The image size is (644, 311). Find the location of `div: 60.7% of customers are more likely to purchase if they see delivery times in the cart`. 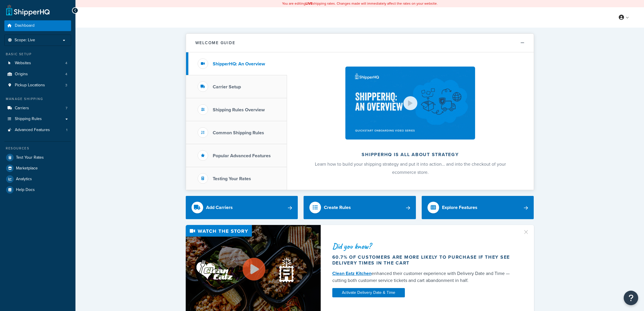

div: 60.7% of customers are more likely to purchase if they see delivery times in the cart is located at coordinates (424, 260).